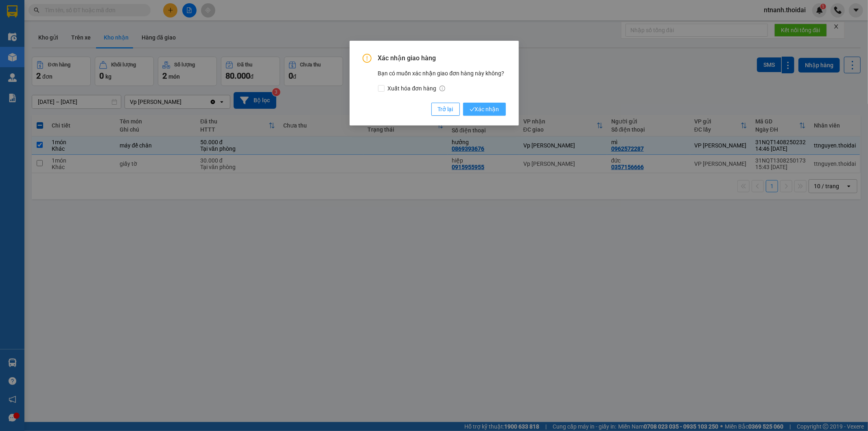 The height and width of the screenshot is (431, 868). Describe the element at coordinates (47, 20) in the screenshot. I see `strong: CÔNG TY TNHH DỊCH VỤ DU LỊCH THỜI ĐẠI` at that location.